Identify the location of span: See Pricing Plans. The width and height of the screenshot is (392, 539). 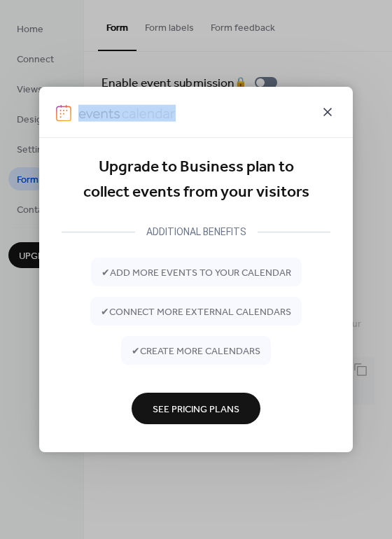
(196, 408).